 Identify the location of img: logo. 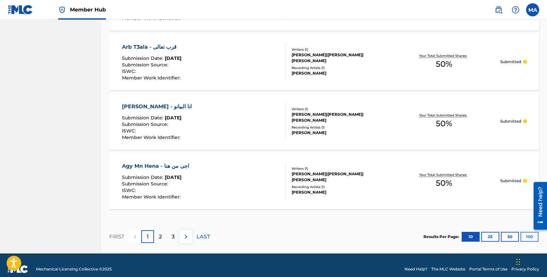
(18, 269).